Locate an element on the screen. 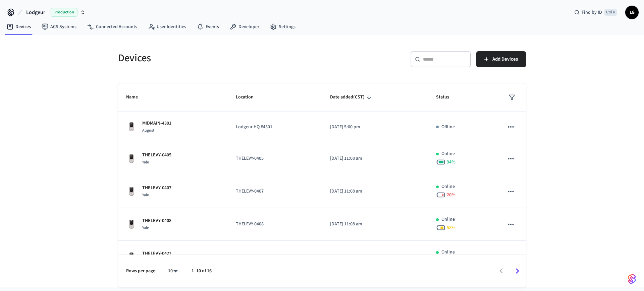 The width and height of the screenshot is (644, 291). span: Location is located at coordinates (249, 97).